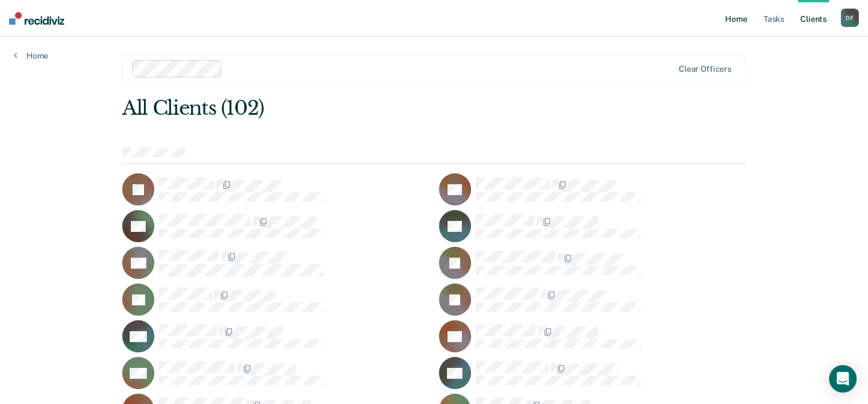 Image resolution: width=868 pixels, height=404 pixels. What do you see at coordinates (843, 378) in the screenshot?
I see `div: Open Intercom Messenger` at bounding box center [843, 378].